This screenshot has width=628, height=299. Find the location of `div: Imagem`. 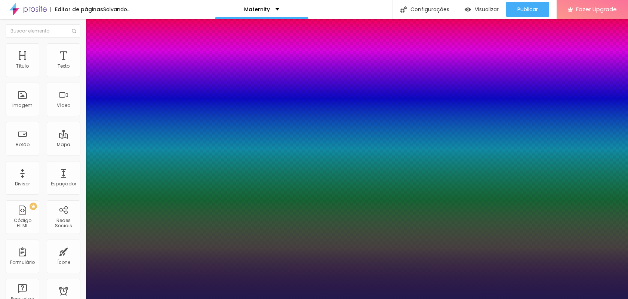

div: Imagem is located at coordinates (22, 105).